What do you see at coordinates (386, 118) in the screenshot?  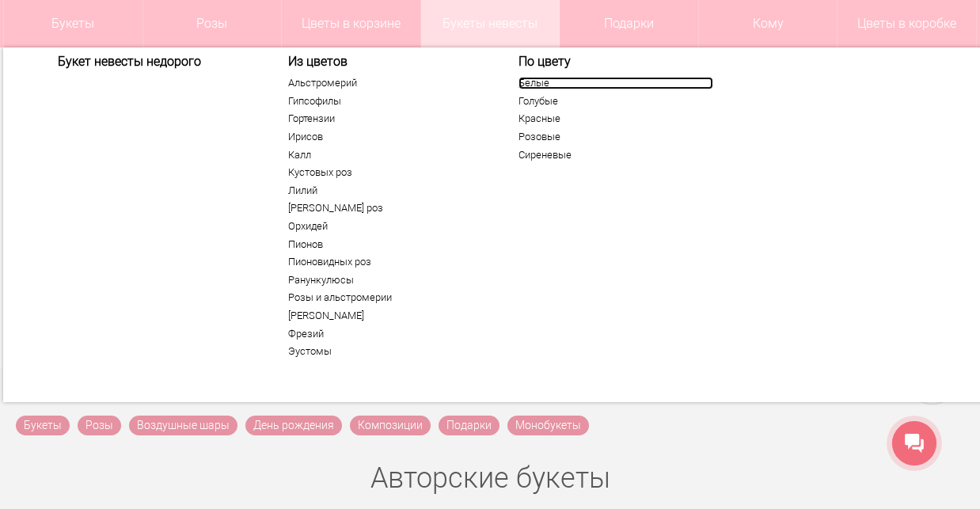 I see `a: Гортензии` at bounding box center [386, 118].